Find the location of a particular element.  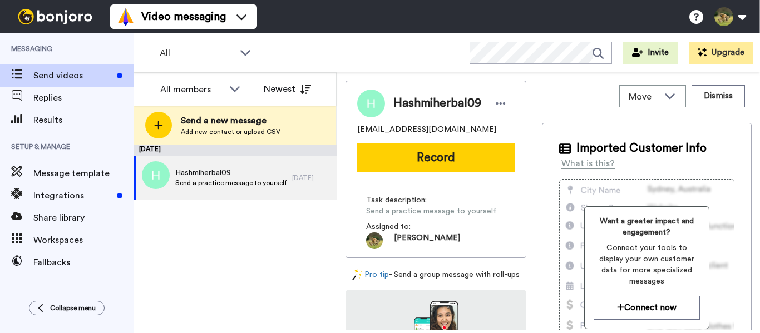

span: Collapse menu is located at coordinates (73, 308).